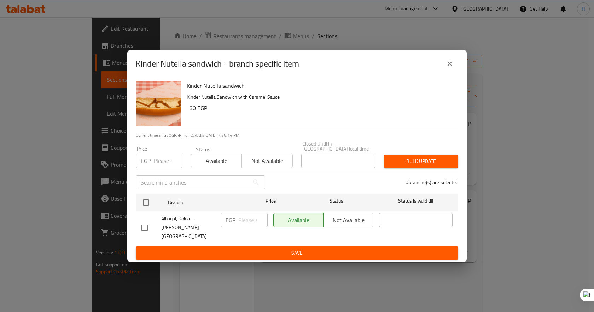 This screenshot has height=312, width=594. I want to click on span: Bulk update, so click(421, 161).